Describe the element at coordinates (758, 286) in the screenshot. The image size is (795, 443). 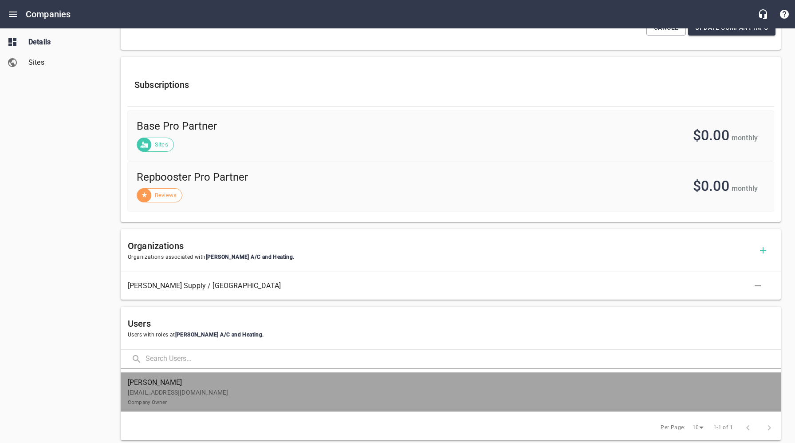
I see `button: Delete Association` at that location.